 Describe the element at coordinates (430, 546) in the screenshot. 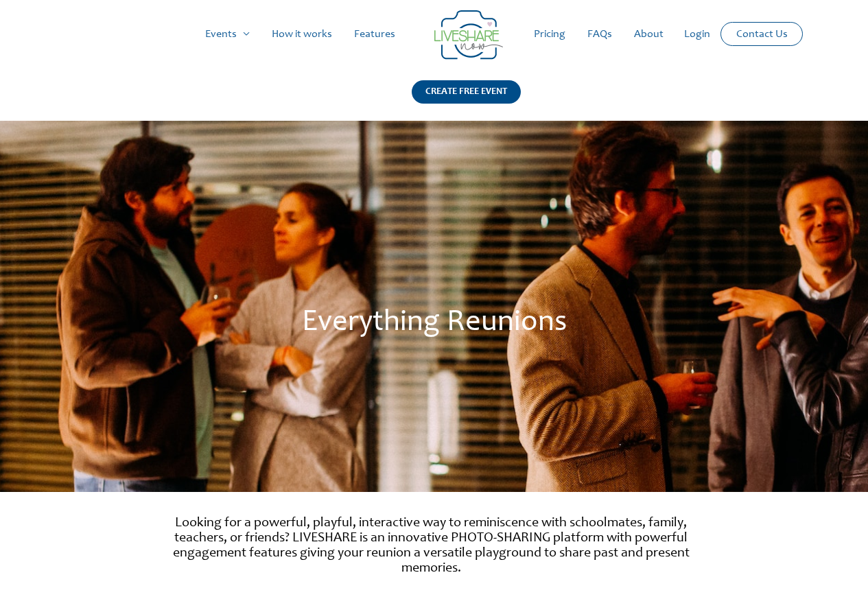

I see `p: Looking for a powerful, playful, interactive way to reminiscence with schoolmates, family, teache...` at that location.